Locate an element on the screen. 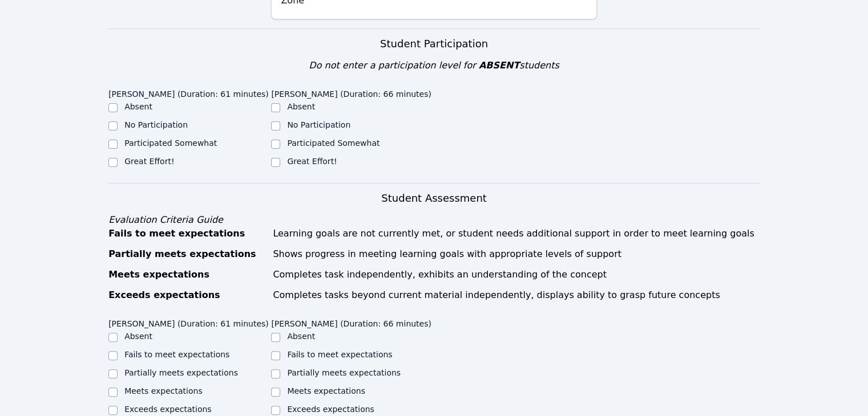 Image resolution: width=868 pixels, height=416 pixels. div: Completes tasks beyond current material independently, displays ability to grasp future concepts is located at coordinates (516, 296).